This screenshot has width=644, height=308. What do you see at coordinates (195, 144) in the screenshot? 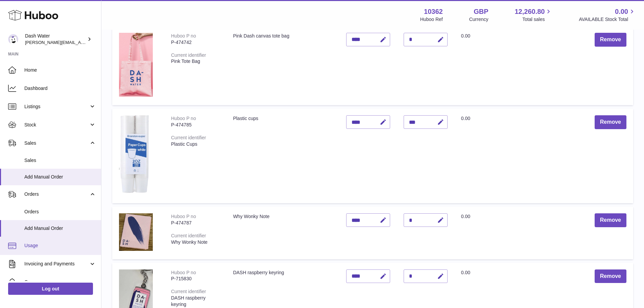
I see `div: Plastic Cups` at bounding box center [195, 144].